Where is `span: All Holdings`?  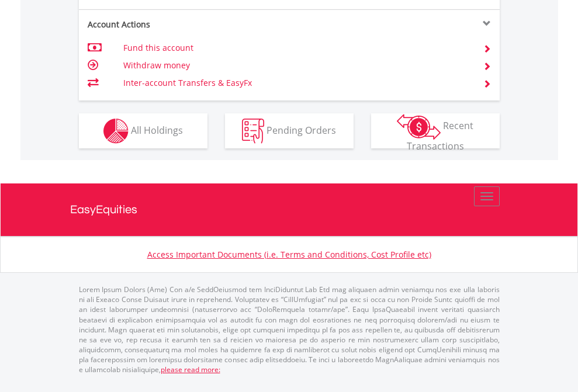
span: All Holdings is located at coordinates (157, 130).